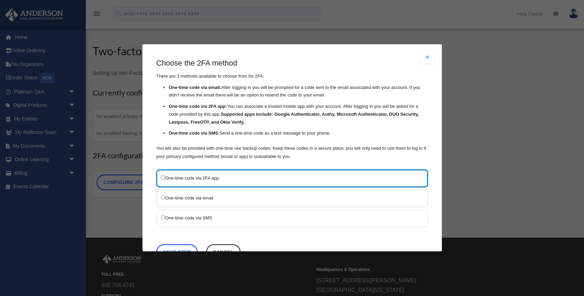 The height and width of the screenshot is (296, 584). I want to click on label: One-time code via 2FA app, so click(289, 178).